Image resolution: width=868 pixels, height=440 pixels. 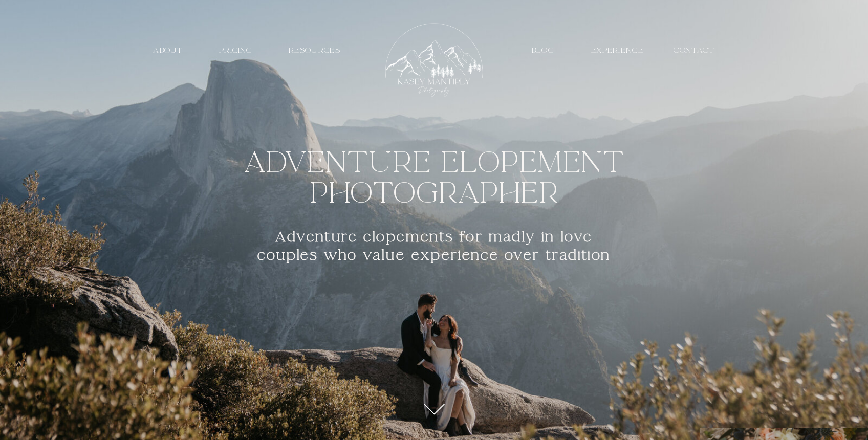 I want to click on h1: ADVENTURE Elopement Photographer, so click(x=434, y=179).